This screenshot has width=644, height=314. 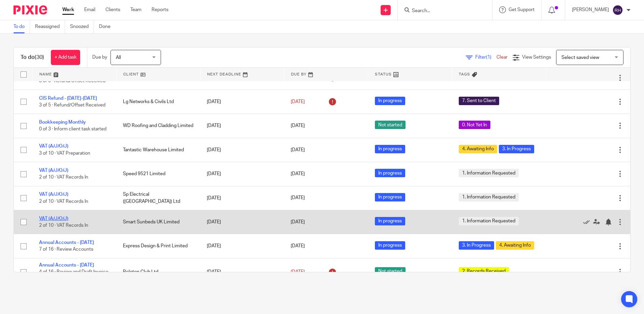 I want to click on span: 7 of 16 · Review Accounts, so click(x=66, y=250).